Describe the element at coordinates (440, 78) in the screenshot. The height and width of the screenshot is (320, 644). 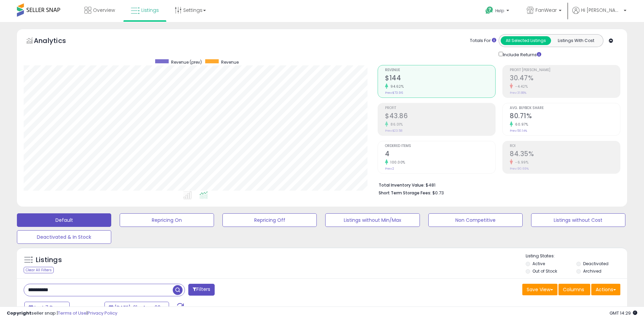
I see `h2: $144` at that location.